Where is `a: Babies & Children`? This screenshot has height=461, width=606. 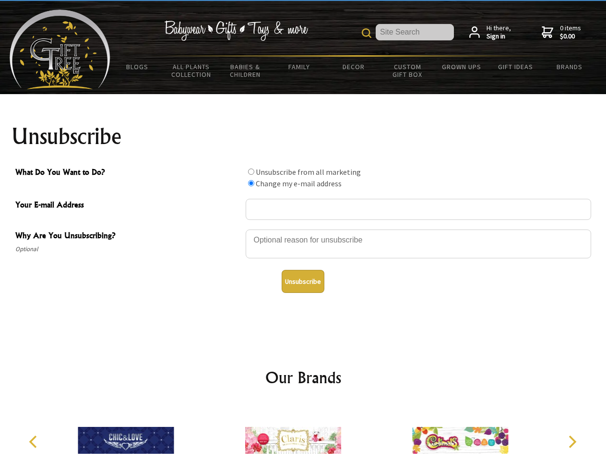
a: Babies & Children is located at coordinates (245, 71).